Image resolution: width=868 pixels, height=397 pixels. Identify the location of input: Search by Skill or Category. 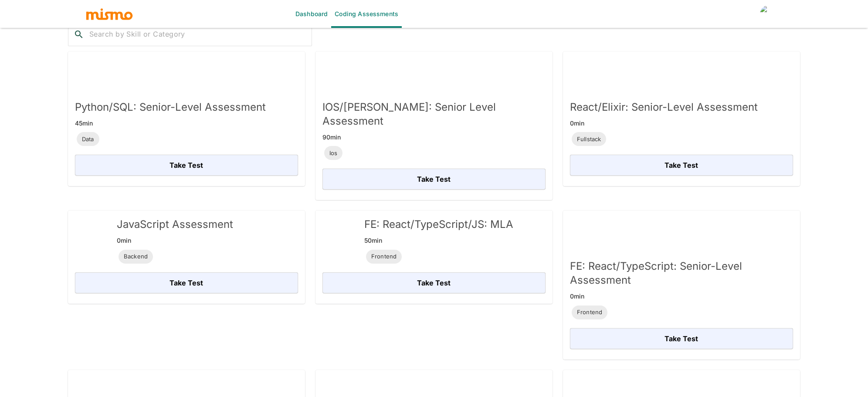
(200, 34).